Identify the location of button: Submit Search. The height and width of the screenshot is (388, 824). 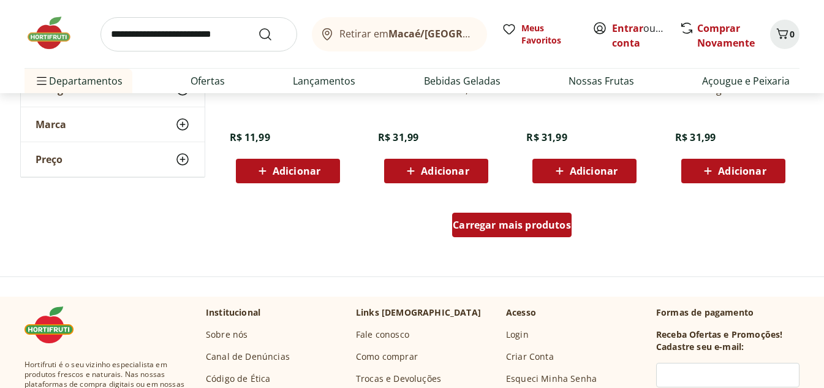
(273, 34).